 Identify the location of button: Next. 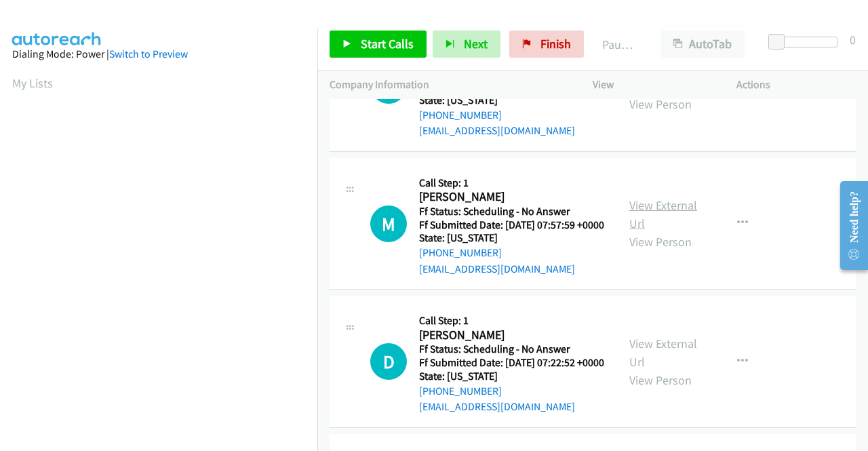
(467, 44).